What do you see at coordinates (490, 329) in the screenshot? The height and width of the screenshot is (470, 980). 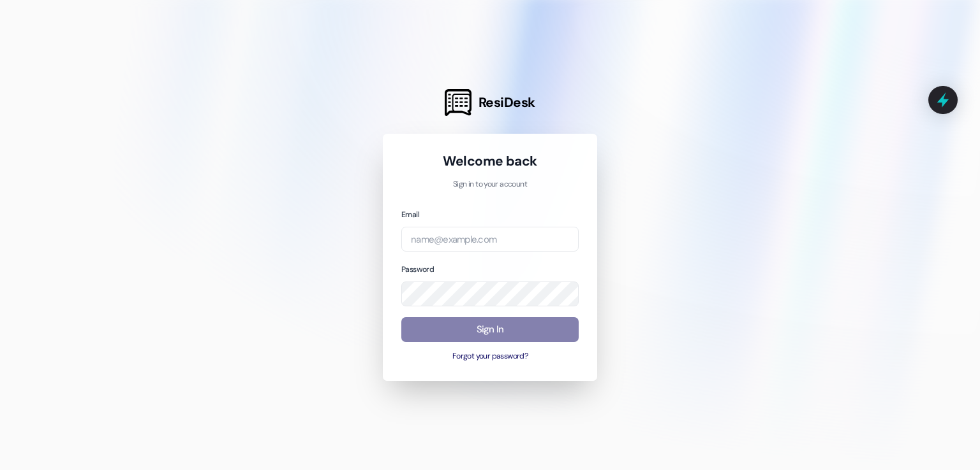 I see `button: Sign In` at bounding box center [490, 329].